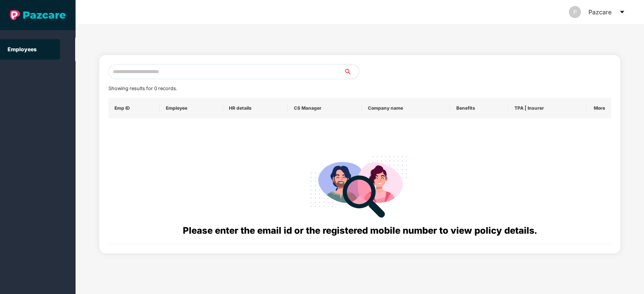 This screenshot has width=644, height=294. I want to click on th: Company name, so click(406, 108).